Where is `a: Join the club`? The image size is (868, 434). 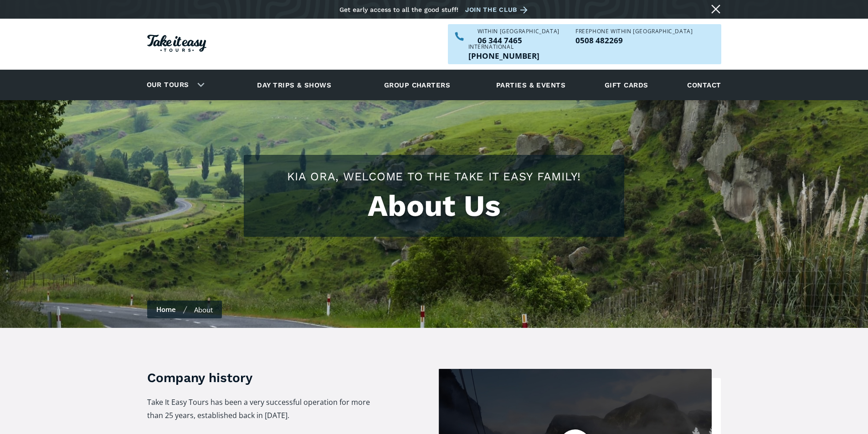
a: Join the club is located at coordinates (498, 10).